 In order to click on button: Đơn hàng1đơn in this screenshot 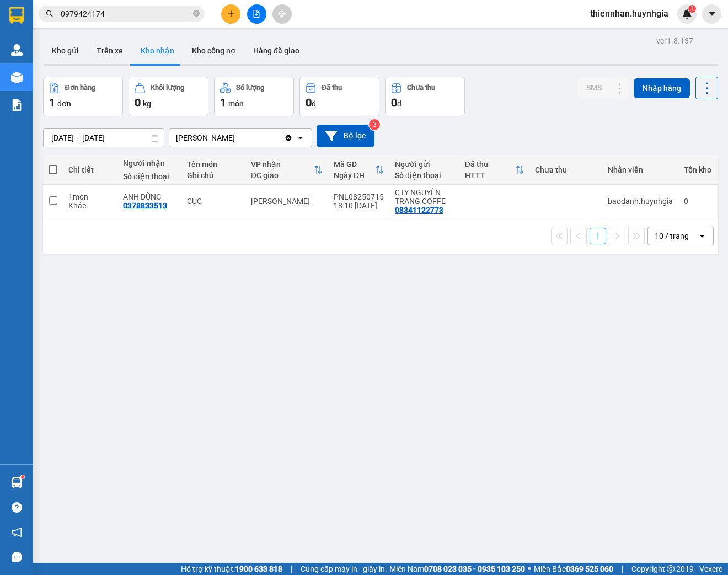, I will do `click(83, 96)`.